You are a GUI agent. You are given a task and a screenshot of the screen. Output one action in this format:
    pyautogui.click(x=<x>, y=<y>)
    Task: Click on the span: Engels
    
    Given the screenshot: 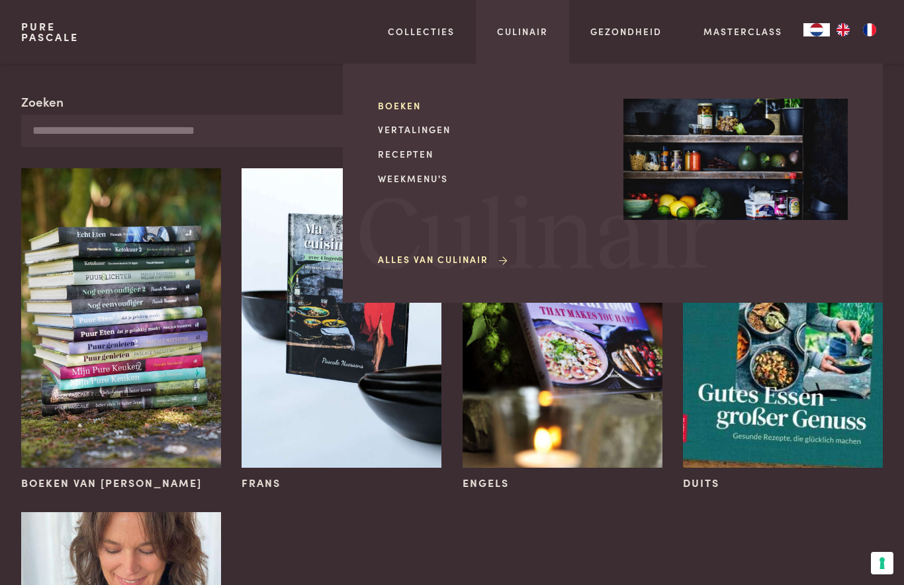 What is the action you would take?
    pyautogui.click(x=486, y=483)
    